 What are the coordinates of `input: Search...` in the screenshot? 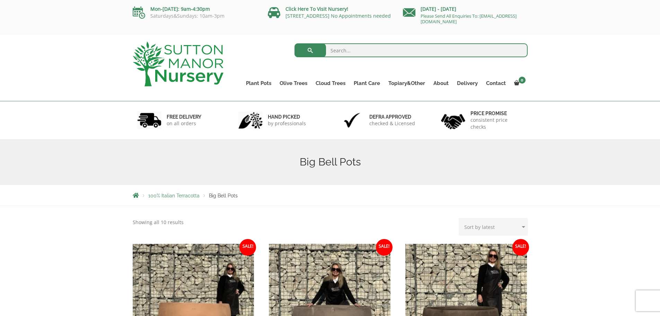 It's located at (411, 50).